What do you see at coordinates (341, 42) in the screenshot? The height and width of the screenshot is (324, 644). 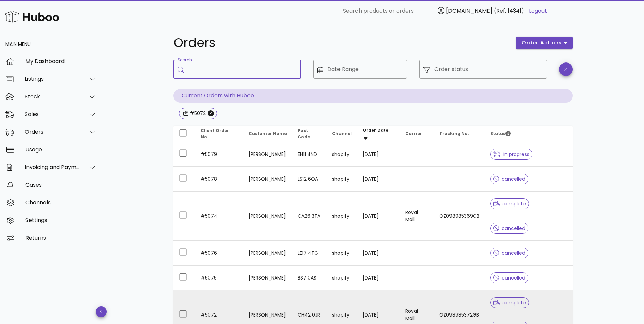 I see `h1: Orders` at bounding box center [341, 42].